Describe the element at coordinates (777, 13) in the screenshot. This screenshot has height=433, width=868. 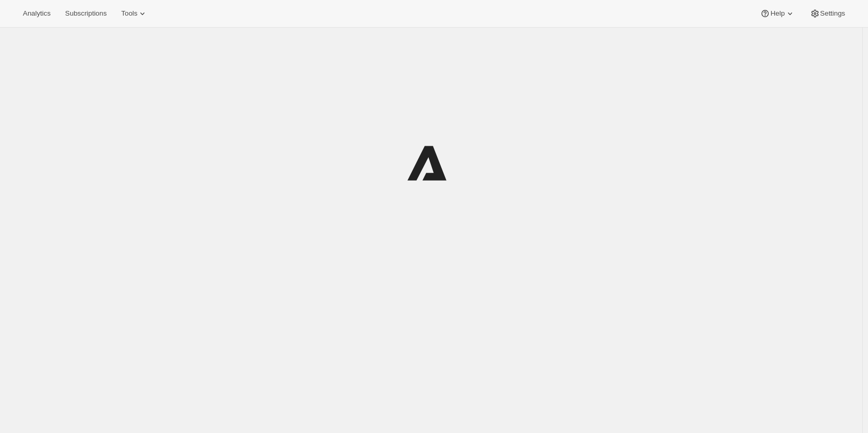
I see `span: Help` at that location.